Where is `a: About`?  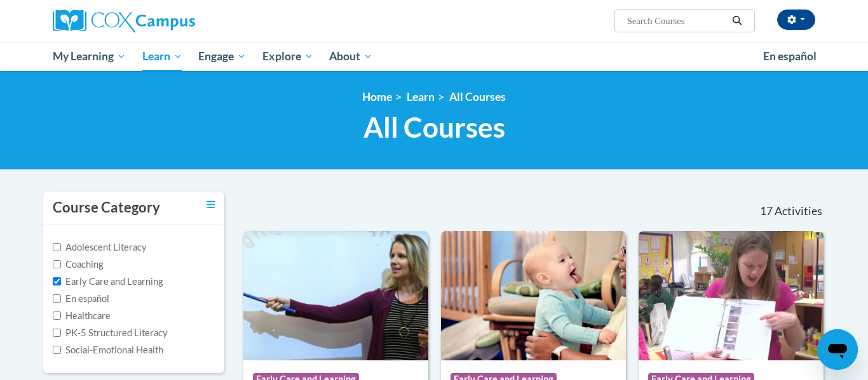 a: About is located at coordinates (351, 56).